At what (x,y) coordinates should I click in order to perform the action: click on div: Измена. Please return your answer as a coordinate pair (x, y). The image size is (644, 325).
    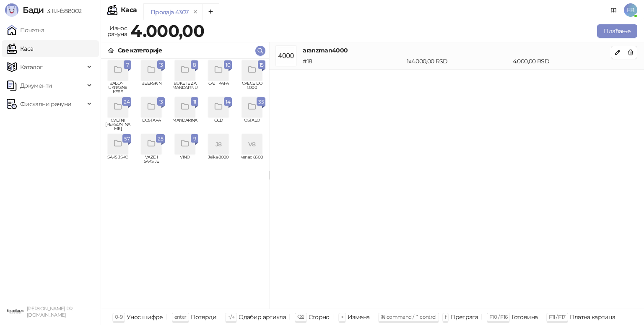
    Looking at the image, I should click on (359, 317).